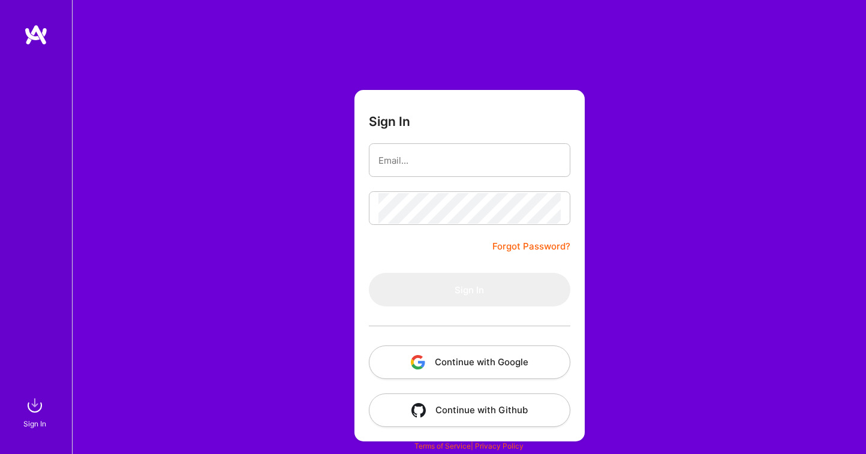 This screenshot has width=866, height=454. I want to click on a: Forgot Password?, so click(531, 246).